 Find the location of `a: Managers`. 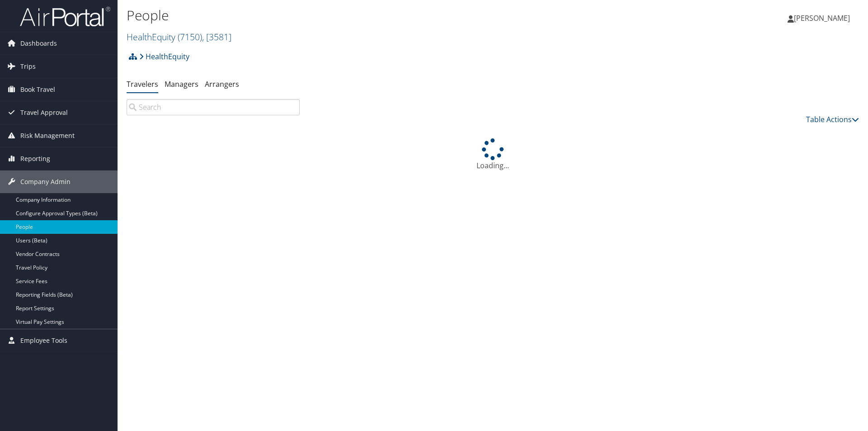

a: Managers is located at coordinates (181, 84).